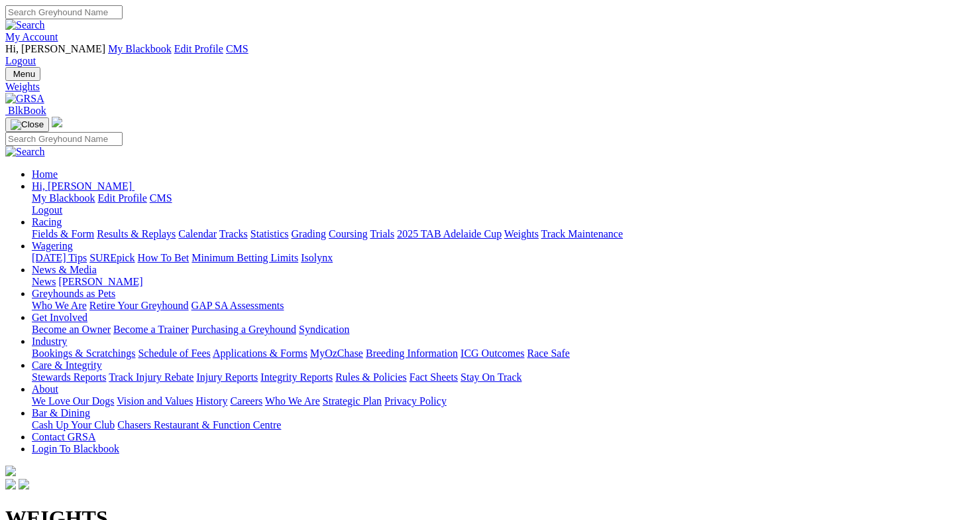 The image size is (980, 520). What do you see at coordinates (83, 353) in the screenshot?
I see `a: Bookings & Scratchings` at bounding box center [83, 353].